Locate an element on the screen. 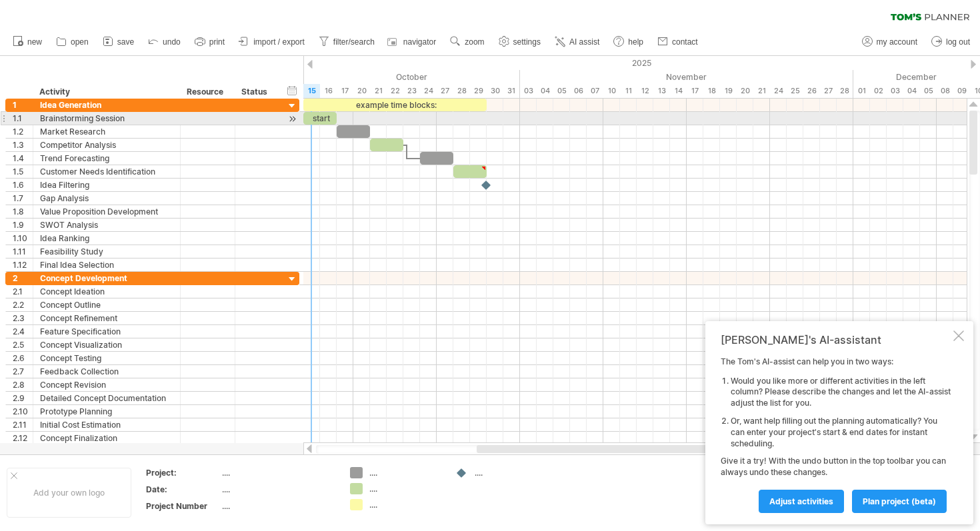 Image resolution: width=980 pixels, height=531 pixels. div: Thursday, 23 October 2025 is located at coordinates (411, 90).